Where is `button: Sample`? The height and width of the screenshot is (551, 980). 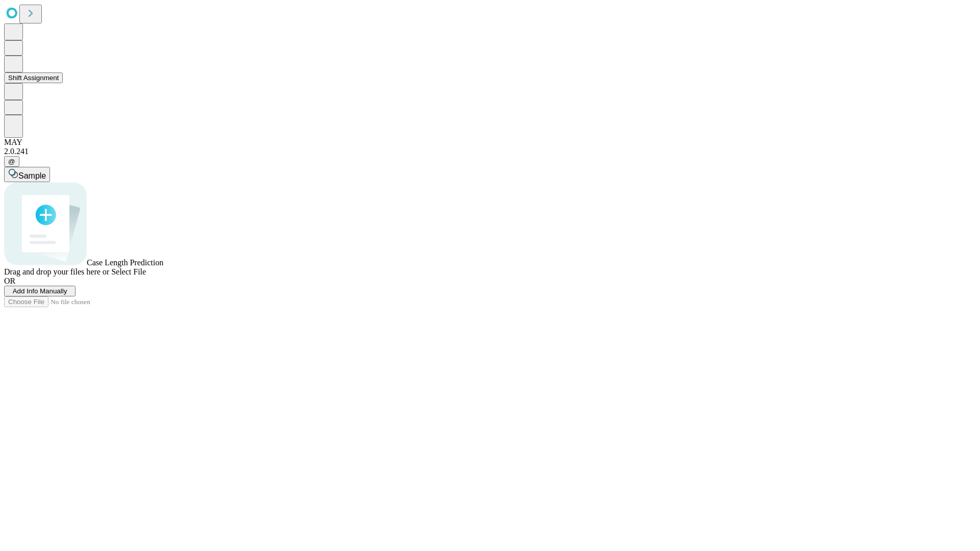 button: Sample is located at coordinates (27, 175).